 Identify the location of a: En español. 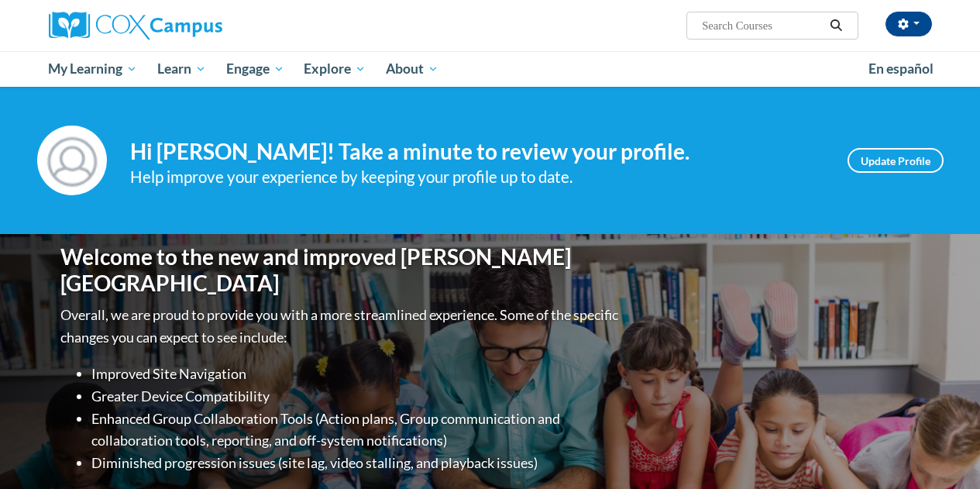
(901, 69).